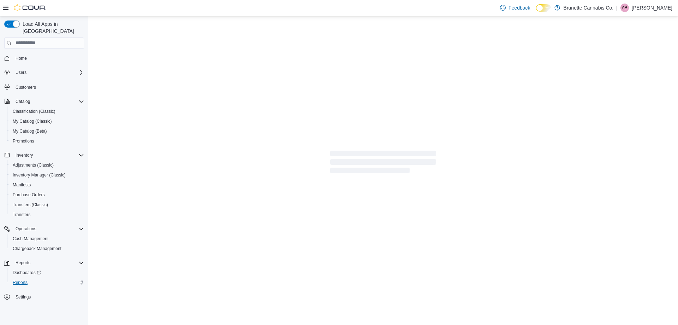  I want to click on a: Classification (Classic), so click(34, 111).